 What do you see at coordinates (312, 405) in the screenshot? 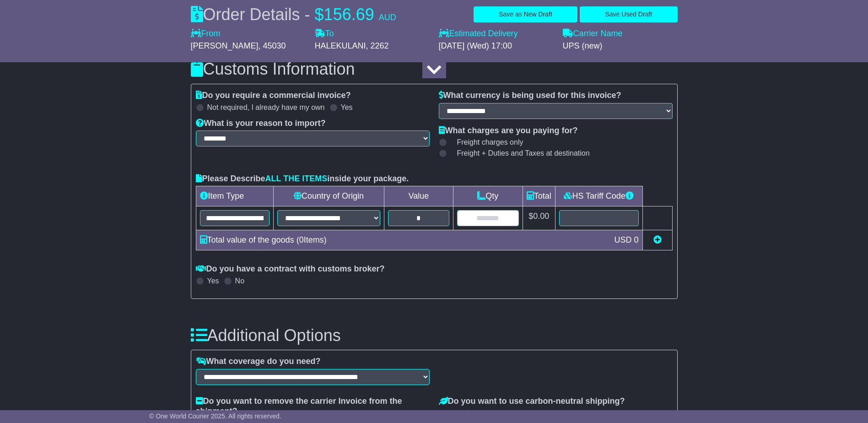
I see `label: Do you want to remove the carrier Invoice from the shipment?` at bounding box center [312, 405].